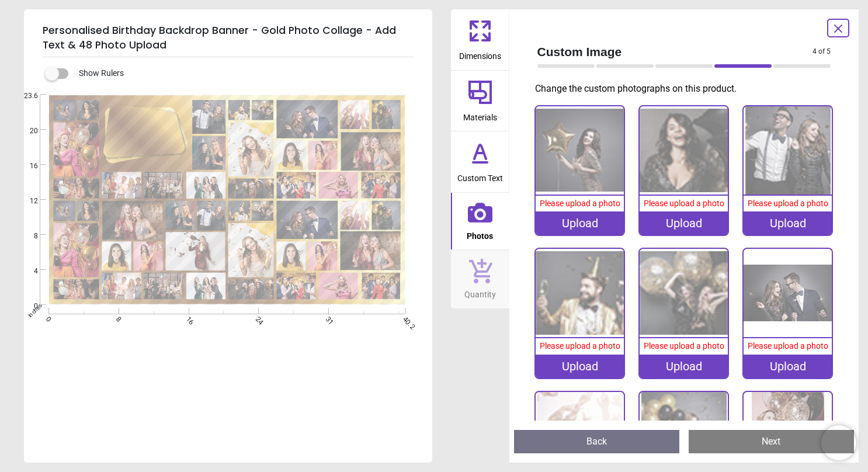  Describe the element at coordinates (480, 234) in the screenshot. I see `span: Photos` at that location.